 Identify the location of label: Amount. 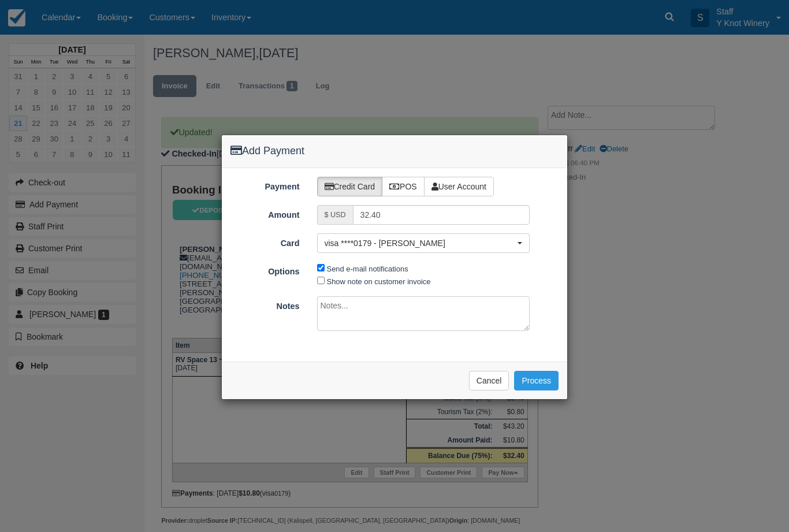
(265, 213).